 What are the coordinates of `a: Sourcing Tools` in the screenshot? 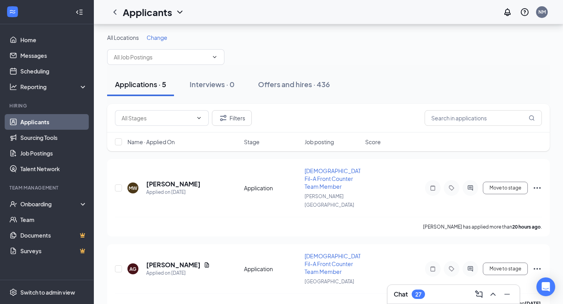 It's located at (54, 138).